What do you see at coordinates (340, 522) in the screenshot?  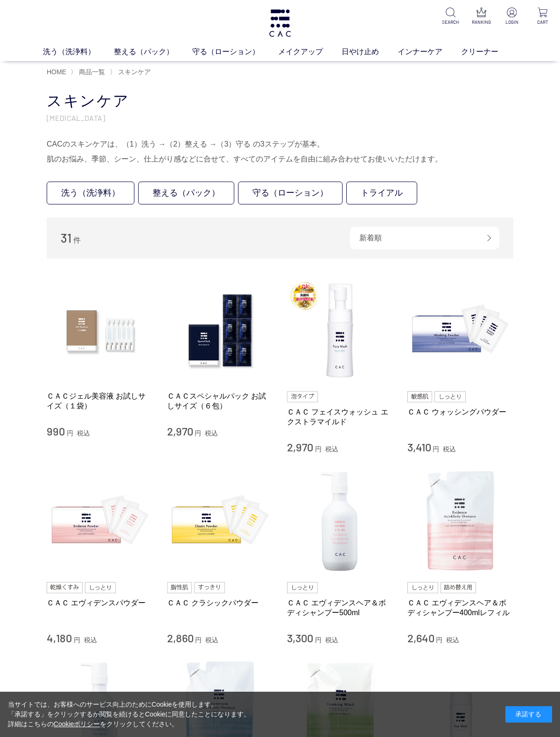 I see `img: ＣＡＣ エヴィデンスヘア＆ボディシャンプー500ml` at bounding box center [340, 522].